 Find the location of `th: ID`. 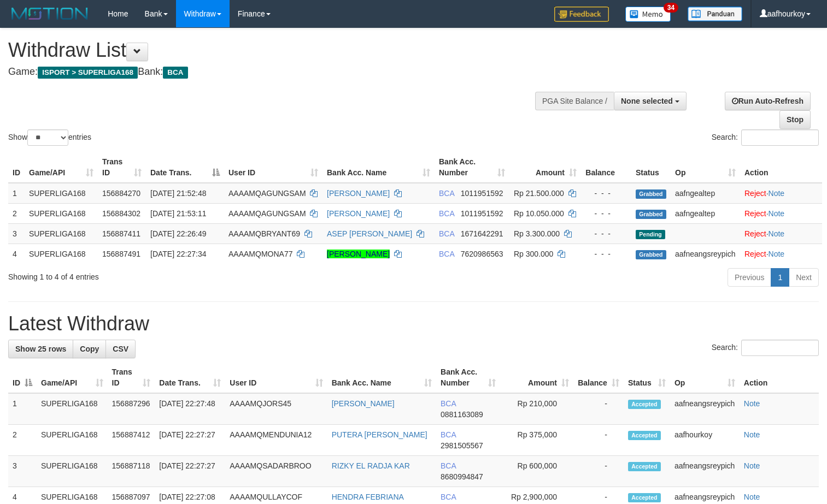

th: ID is located at coordinates (17, 167).